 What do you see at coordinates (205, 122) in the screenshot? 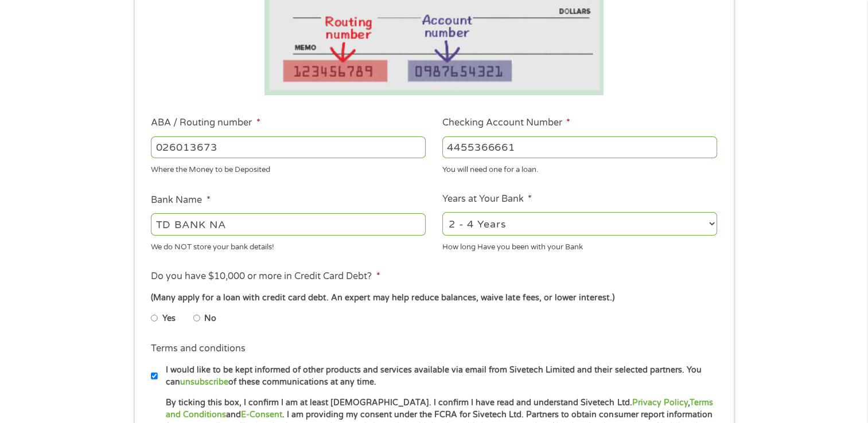
I see `label: ABA / Routing number` at bounding box center [205, 122].